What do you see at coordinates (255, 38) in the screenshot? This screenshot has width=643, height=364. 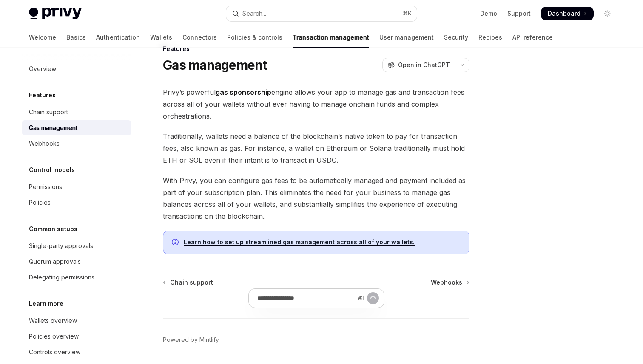 I see `a: Policies & controls` at bounding box center [255, 38].